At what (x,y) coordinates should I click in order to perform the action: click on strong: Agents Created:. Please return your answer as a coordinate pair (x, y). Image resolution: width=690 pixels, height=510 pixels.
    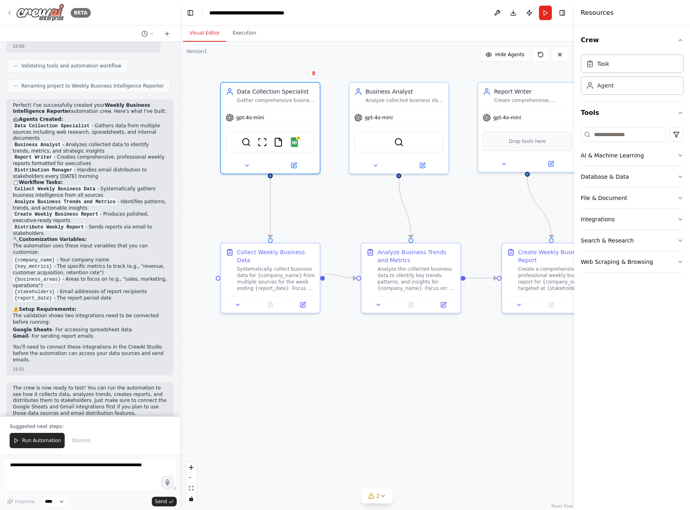
    Looking at the image, I should click on (41, 119).